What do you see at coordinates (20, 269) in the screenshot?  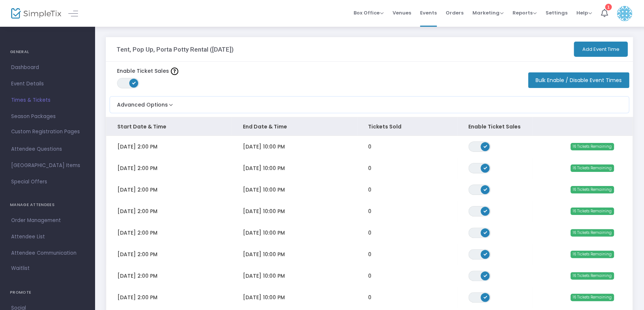 I see `span: Waitlist` at bounding box center [20, 269].